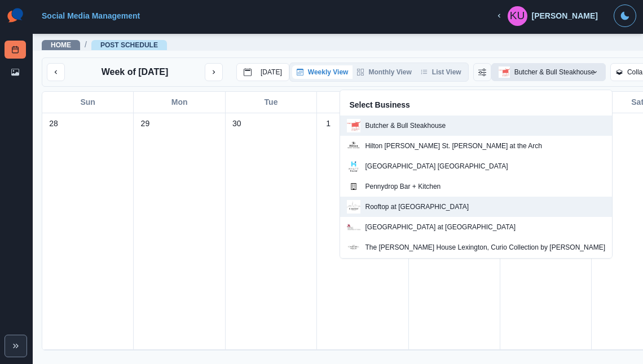 This screenshot has width=643, height=364. What do you see at coordinates (476, 105) in the screenshot?
I see `p: Select Business` at bounding box center [476, 105].